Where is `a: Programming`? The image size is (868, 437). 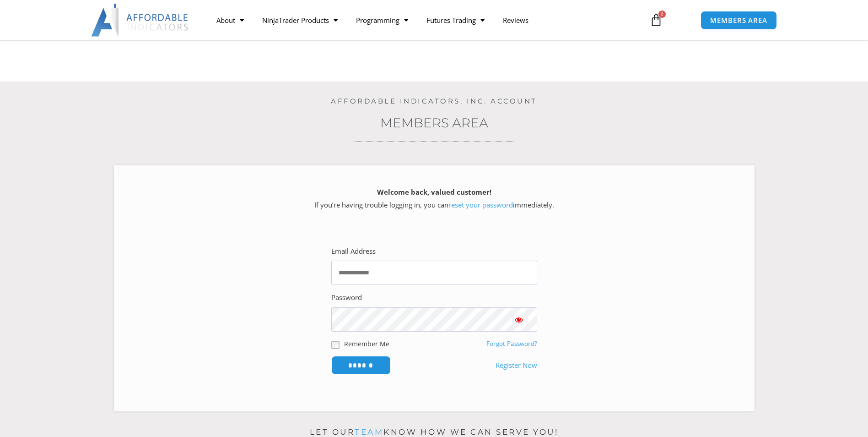 a: Programming is located at coordinates (382, 20).